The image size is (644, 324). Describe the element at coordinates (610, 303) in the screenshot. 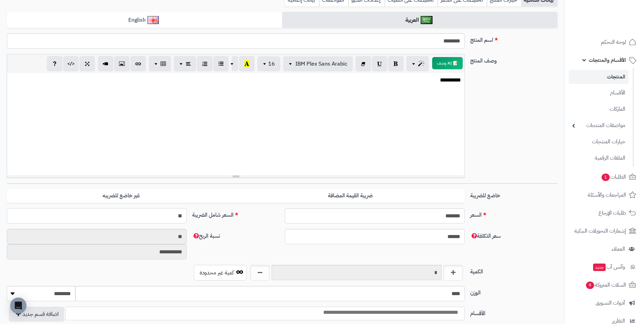

I see `span: أدوات التسويق` at that location.